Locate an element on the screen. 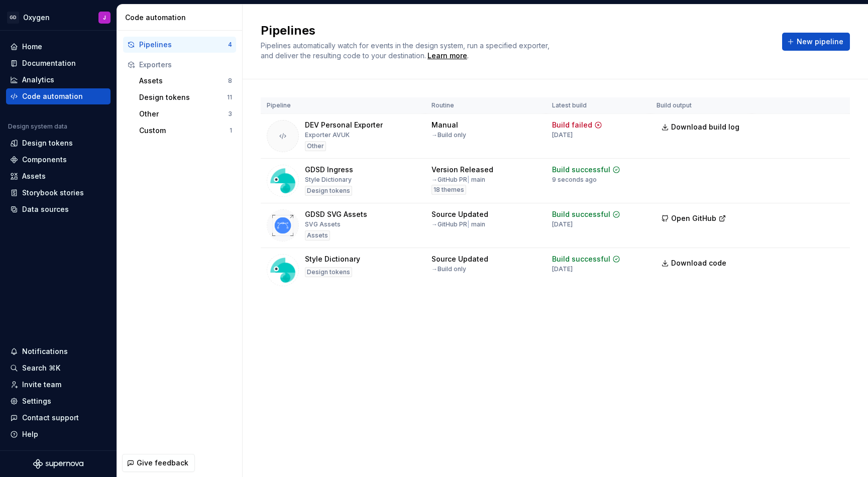 This screenshot has height=477, width=868. div: Notifications is located at coordinates (44, 352).